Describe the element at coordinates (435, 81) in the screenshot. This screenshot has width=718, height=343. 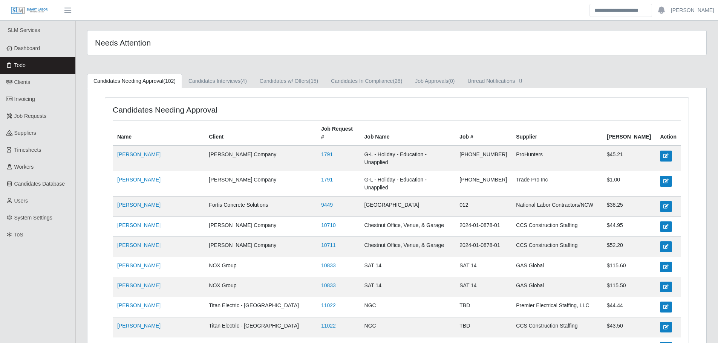
I see `a: Job Approvals` at that location.